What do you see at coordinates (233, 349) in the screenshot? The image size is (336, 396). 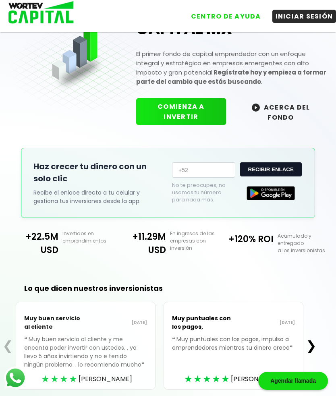 I see `p: Muy puntuales con los pagos, impulso a emprendedores mientras tu dinero crece` at bounding box center [233, 349].